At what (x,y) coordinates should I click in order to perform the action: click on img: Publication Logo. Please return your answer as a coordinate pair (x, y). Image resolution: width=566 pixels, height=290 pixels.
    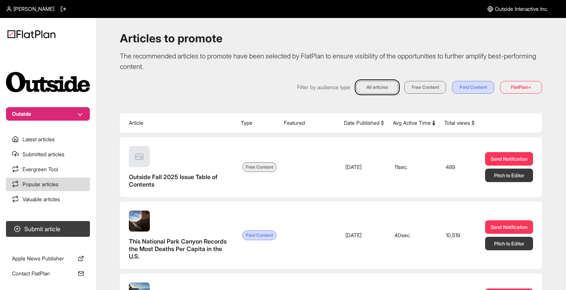
    Looking at the image, I should click on (48, 82).